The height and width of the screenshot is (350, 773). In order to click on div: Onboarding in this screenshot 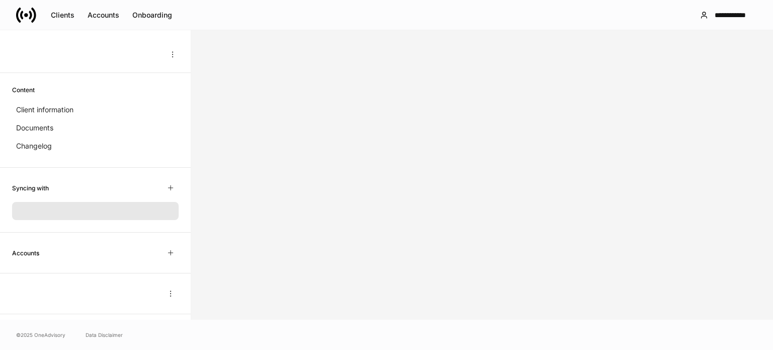, I will do `click(152, 15)`.